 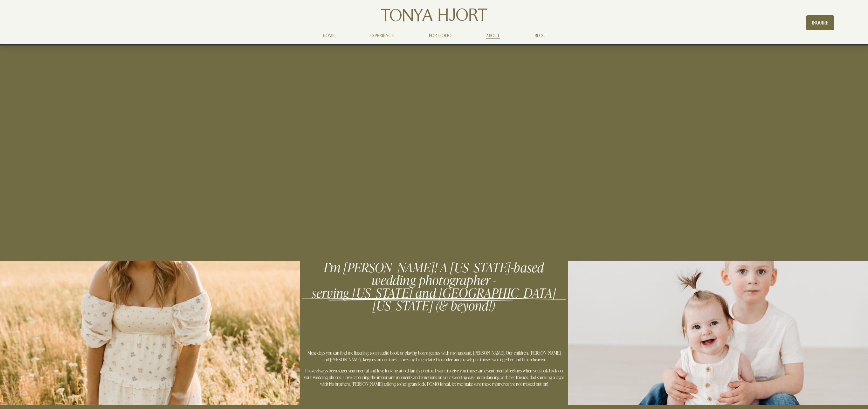 I want to click on p: I have always been super sentimental and love looking at old family photos. I want to give you th..., so click(x=434, y=377).